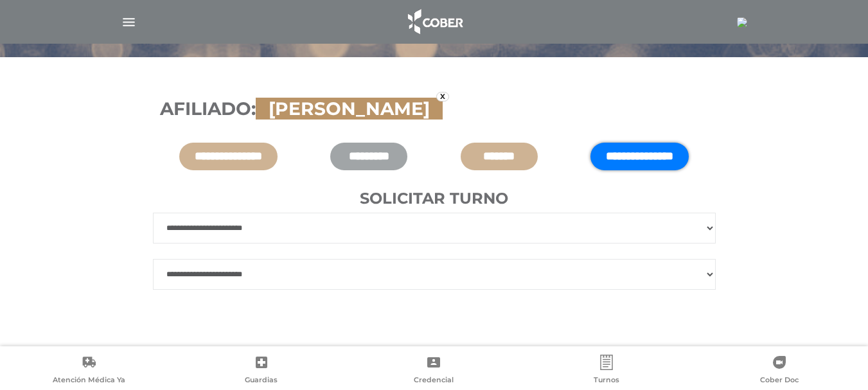 This screenshot has height=390, width=868. What do you see at coordinates (434, 199) in the screenshot?
I see `h4: Solicitar turno` at bounding box center [434, 199].